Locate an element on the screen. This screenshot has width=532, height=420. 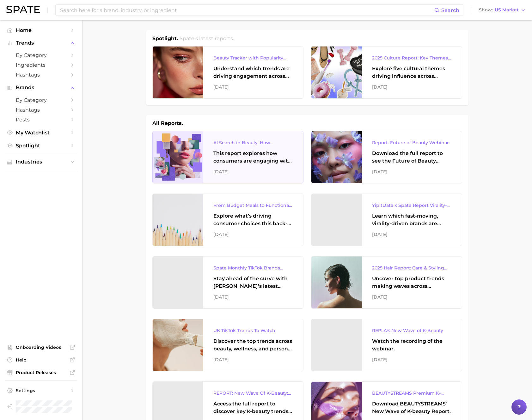
span: Help is located at coordinates (41, 360).